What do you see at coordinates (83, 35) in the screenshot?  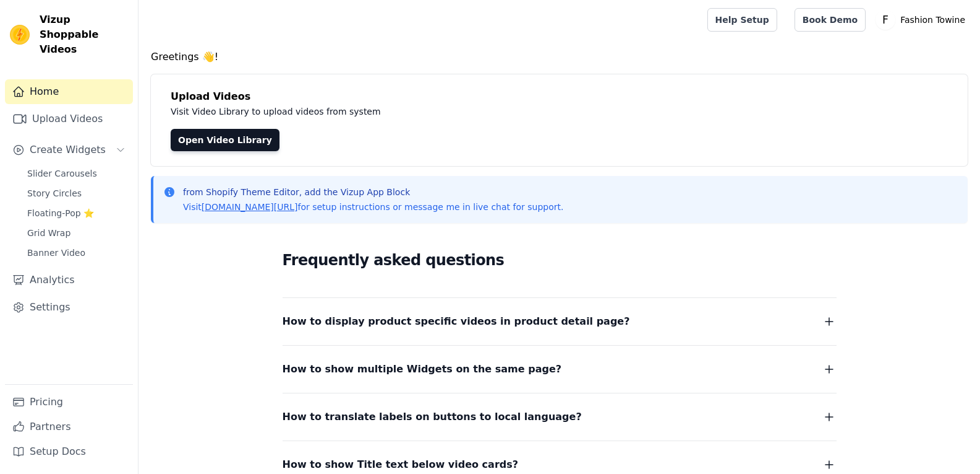 I see `span: Vizup Shoppable Videos` at bounding box center [83, 35].